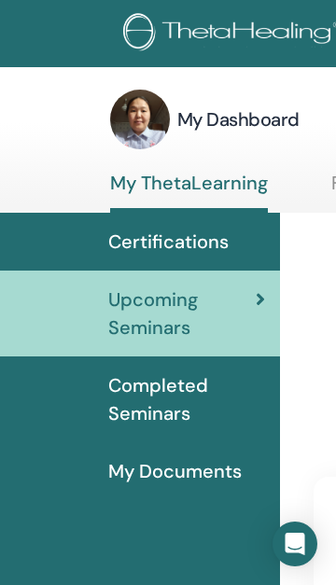  What do you see at coordinates (238, 119) in the screenshot?
I see `h3: My Dashboard` at bounding box center [238, 119].